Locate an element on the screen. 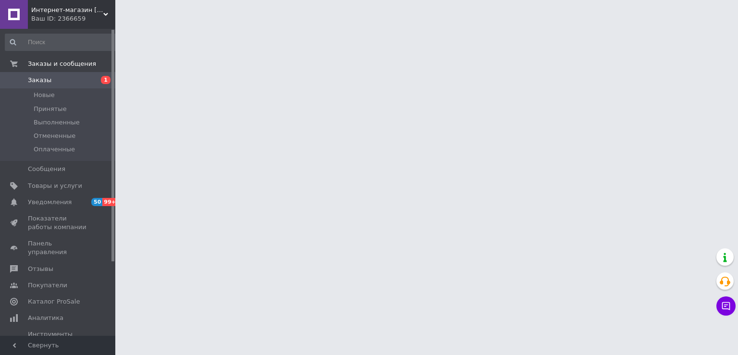 This screenshot has width=738, height=355. input: Поиск is located at coordinates (62, 42).